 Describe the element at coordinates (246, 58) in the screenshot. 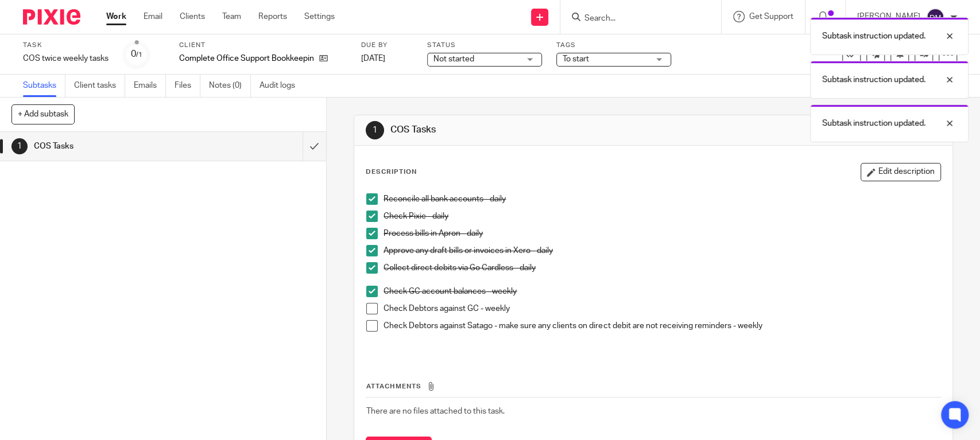

I see `p: Complete Office Support Bookkeeping Ltd` at that location.